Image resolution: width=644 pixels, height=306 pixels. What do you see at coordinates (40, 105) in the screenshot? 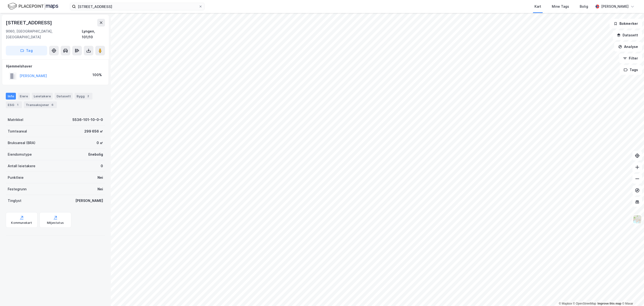
I see `div: Transaksjoner` at bounding box center [40, 105].